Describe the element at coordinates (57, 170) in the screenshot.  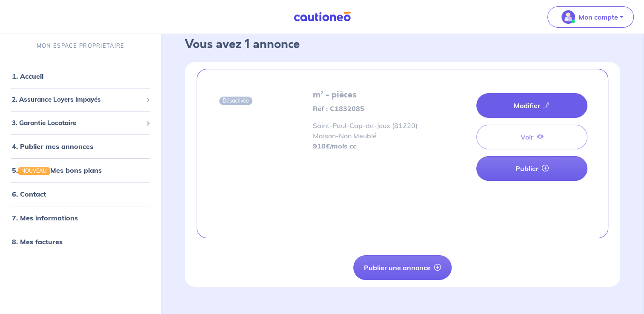
I see `a: 5.NOUVEAUMes bons plans` at that location.